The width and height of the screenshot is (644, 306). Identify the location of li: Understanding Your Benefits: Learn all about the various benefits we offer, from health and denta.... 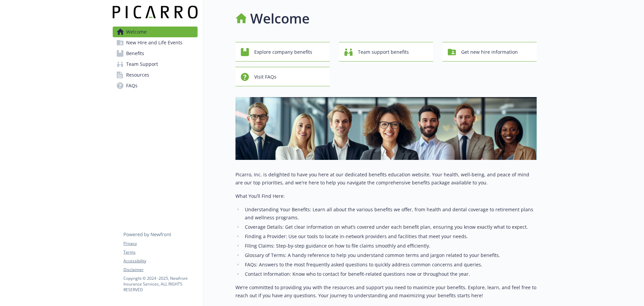
(390, 214).